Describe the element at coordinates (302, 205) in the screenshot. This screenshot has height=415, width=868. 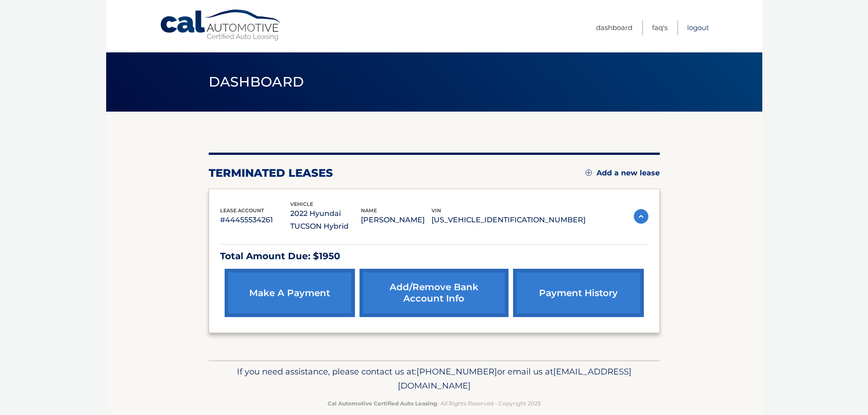
I see `span: vehicle` at that location.